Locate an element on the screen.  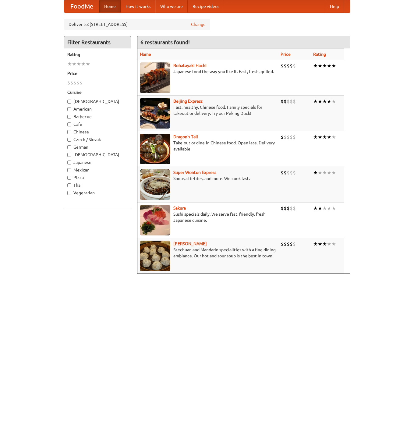
input: Pizza is located at coordinates (69, 178).